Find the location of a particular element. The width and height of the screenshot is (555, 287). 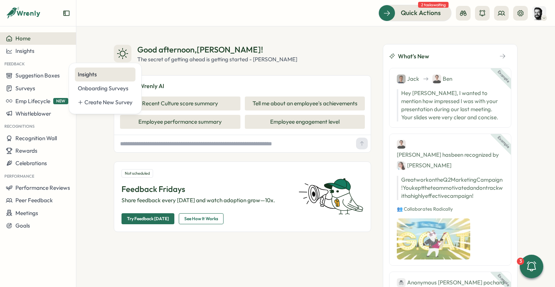

button: See How It Works is located at coordinates (201, 219).